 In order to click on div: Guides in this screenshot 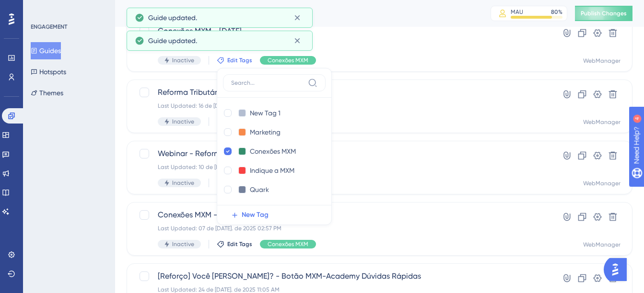, I will do `click(296, 13)`.